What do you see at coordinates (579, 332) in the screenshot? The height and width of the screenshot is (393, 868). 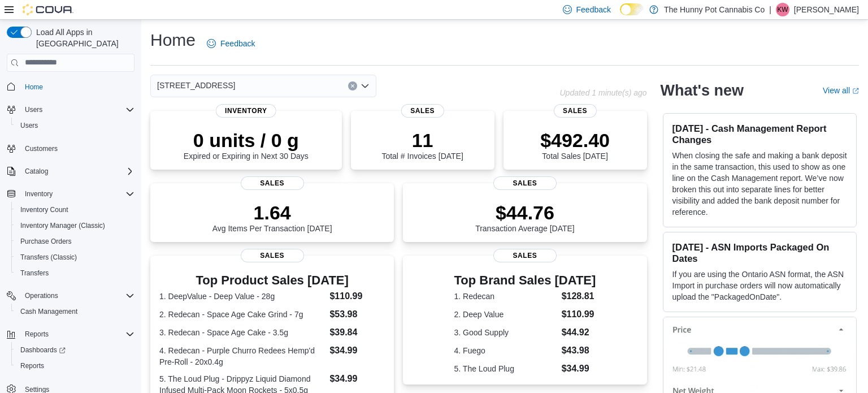 I see `dd: $44.92` at bounding box center [579, 332].